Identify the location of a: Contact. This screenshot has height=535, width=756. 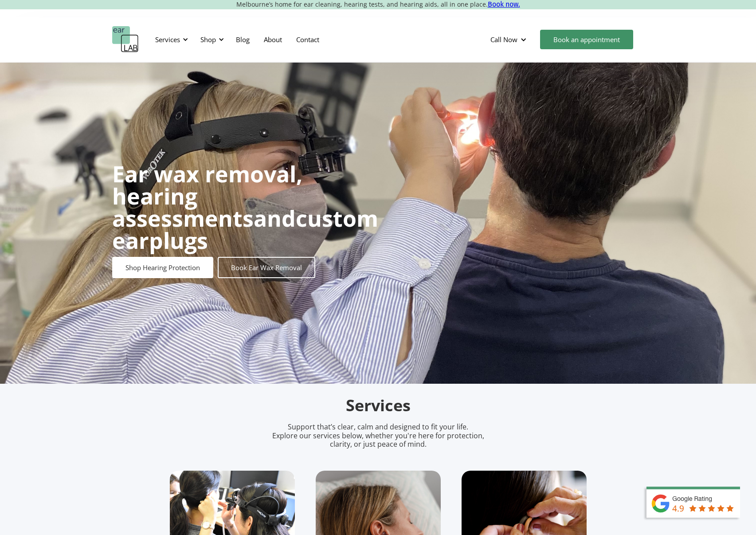
(308, 39).